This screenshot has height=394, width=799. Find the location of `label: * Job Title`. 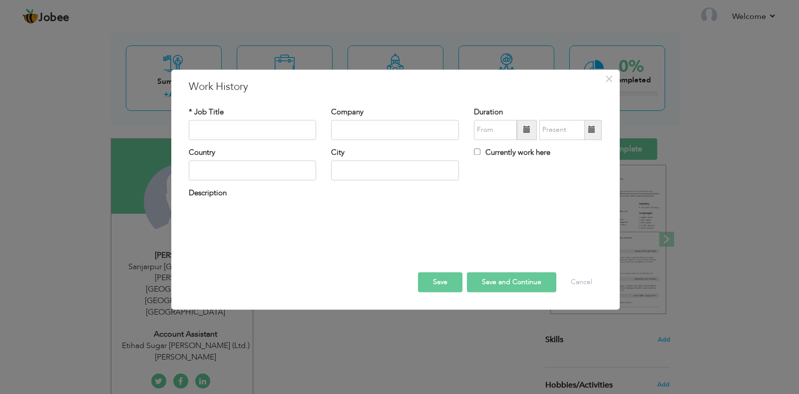

label: * Job Title is located at coordinates (206, 112).